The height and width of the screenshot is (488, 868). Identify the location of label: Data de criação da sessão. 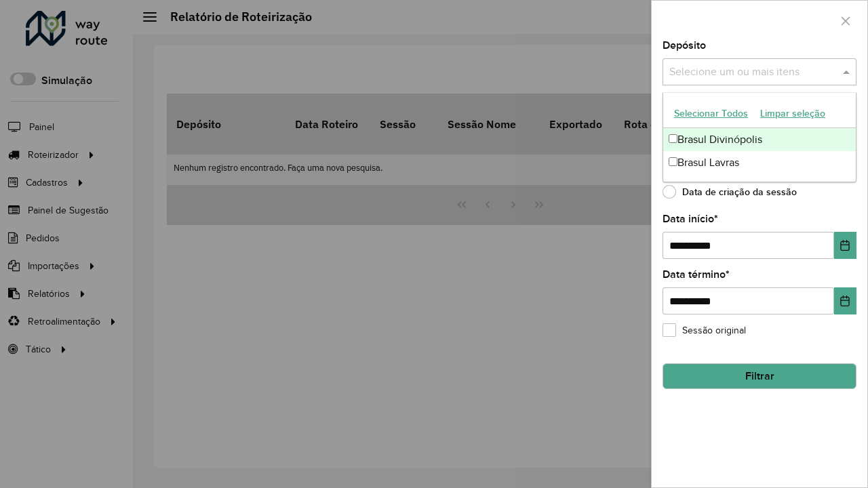
(730, 192).